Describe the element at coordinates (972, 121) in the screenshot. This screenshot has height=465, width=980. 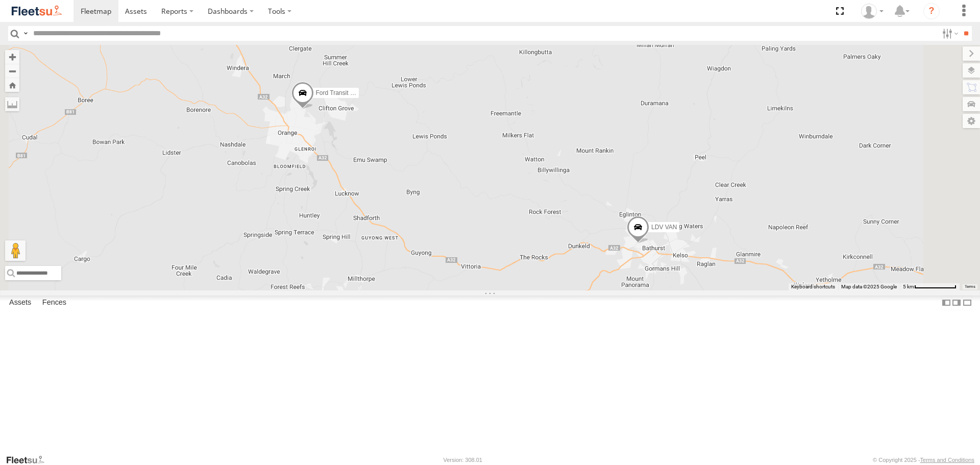
I see `label: Map Settings` at that location.